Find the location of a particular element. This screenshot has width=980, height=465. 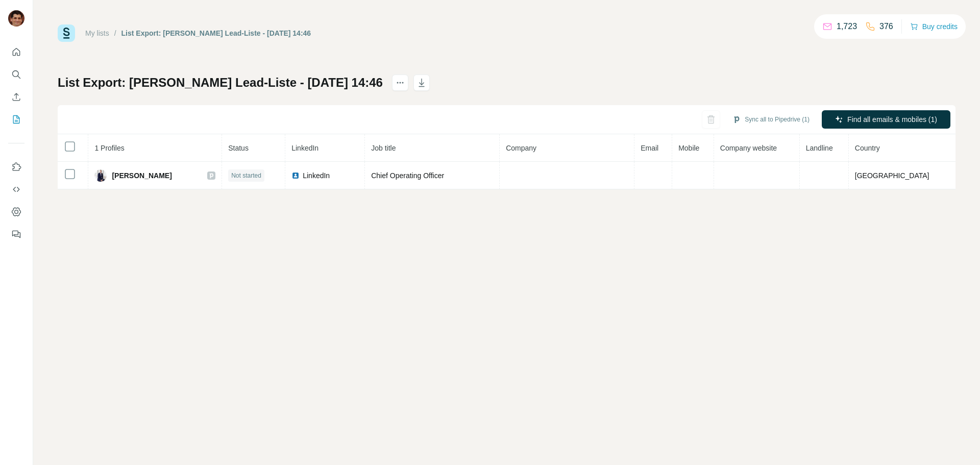

button: Quick start is located at coordinates (16, 52).